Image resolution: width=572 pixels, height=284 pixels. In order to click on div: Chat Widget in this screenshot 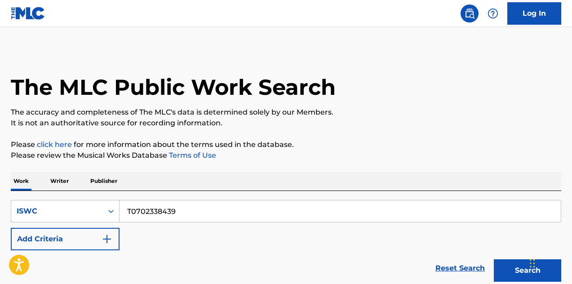, I will do `click(549, 262)`.